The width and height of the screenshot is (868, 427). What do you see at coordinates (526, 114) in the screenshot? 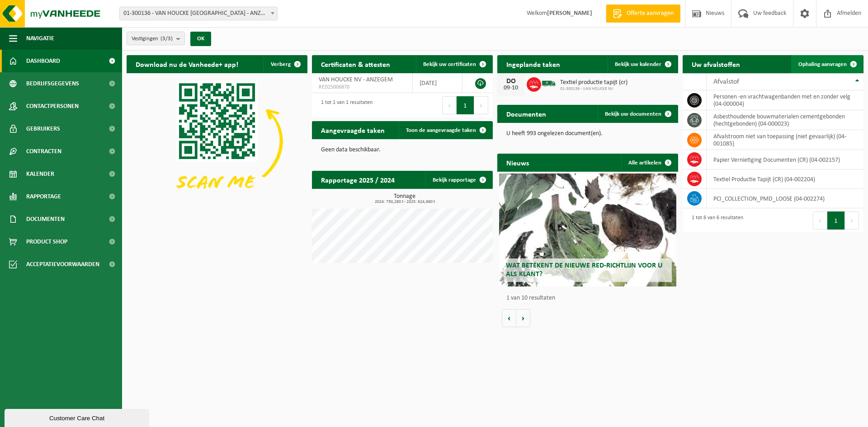
I see `h2: Documenten` at bounding box center [526, 114].